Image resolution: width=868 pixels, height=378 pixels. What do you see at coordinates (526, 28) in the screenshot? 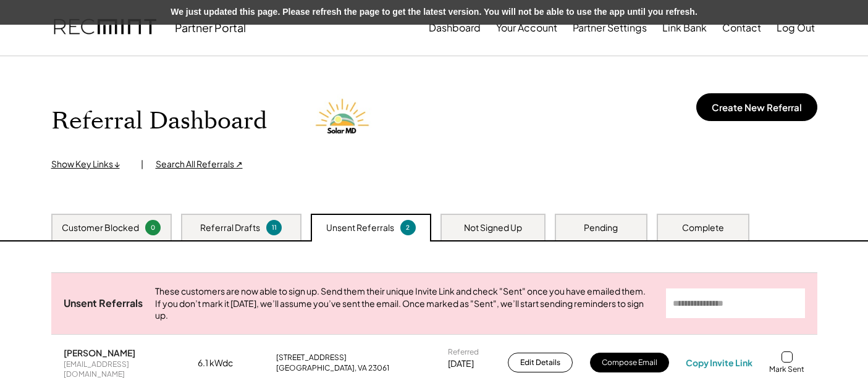
I see `button: Your Account` at bounding box center [526, 28].